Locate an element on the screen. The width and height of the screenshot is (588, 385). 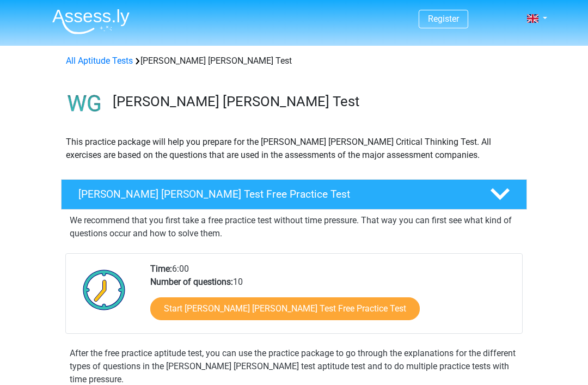
a: Register is located at coordinates (443, 18).